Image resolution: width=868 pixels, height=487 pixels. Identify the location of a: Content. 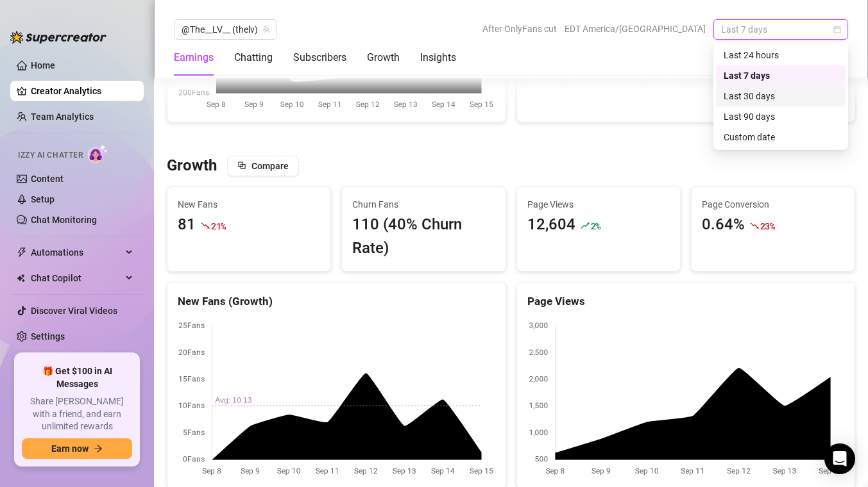
(47, 179).